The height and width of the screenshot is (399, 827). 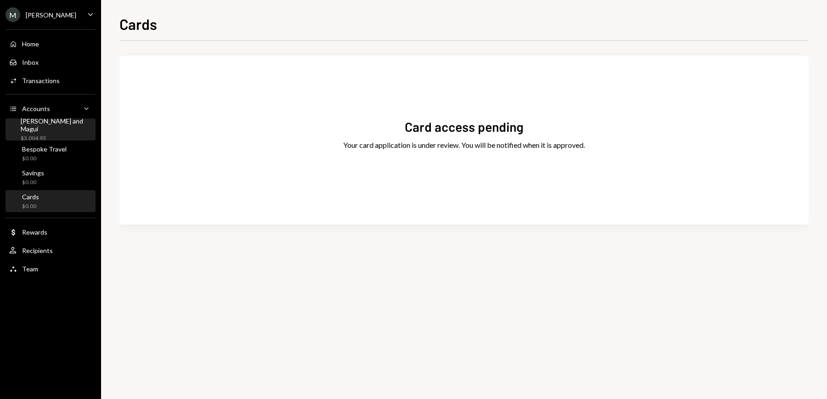 What do you see at coordinates (464, 127) in the screenshot?
I see `div: Card access pending` at bounding box center [464, 127].